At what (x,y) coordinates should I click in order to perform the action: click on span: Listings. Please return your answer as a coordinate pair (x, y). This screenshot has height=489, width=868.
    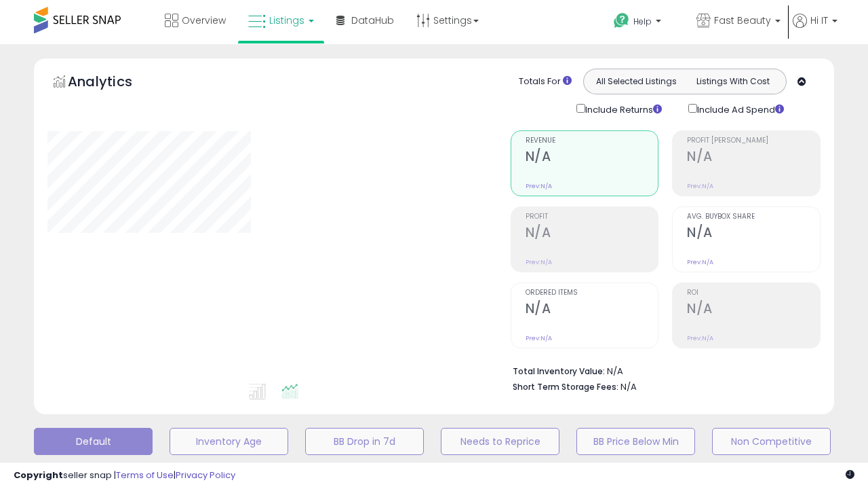
    Looking at the image, I should click on (287, 21).